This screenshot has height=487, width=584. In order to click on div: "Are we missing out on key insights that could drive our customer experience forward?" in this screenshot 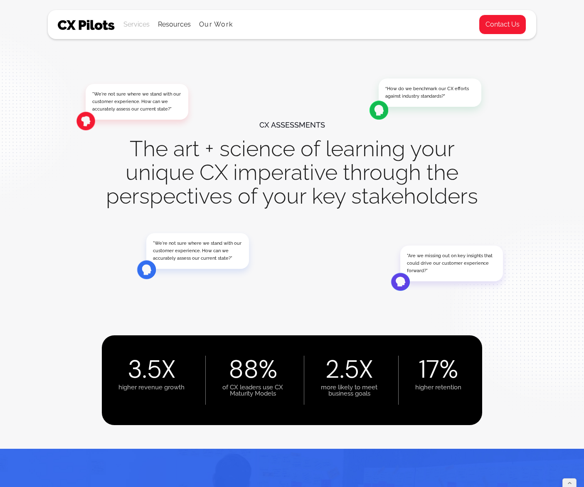, I will do `click(452, 264)`.